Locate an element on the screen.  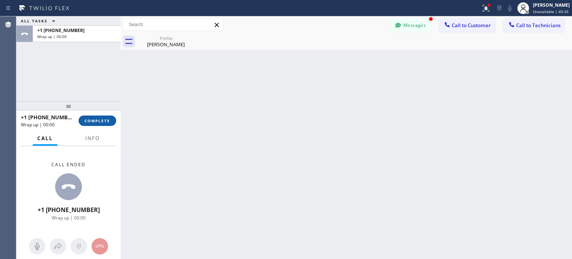
span: Info is located at coordinates (92, 138).